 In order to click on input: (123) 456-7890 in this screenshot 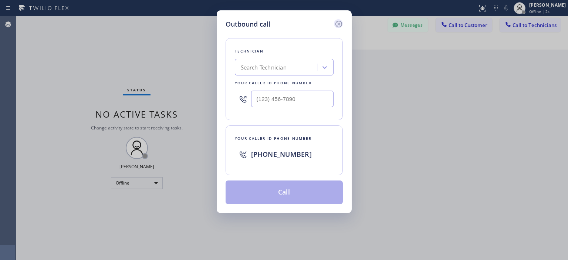, I will do `click(292, 99)`.